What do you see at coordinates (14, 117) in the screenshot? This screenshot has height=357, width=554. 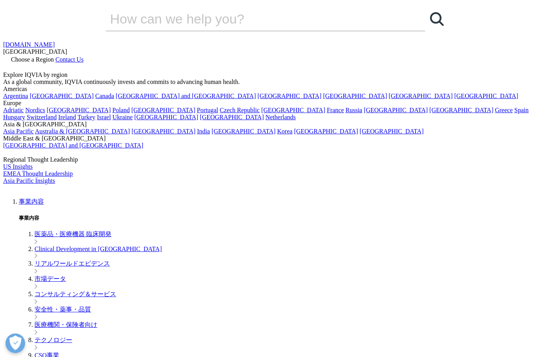 I see `a: Hungary` at bounding box center [14, 117].